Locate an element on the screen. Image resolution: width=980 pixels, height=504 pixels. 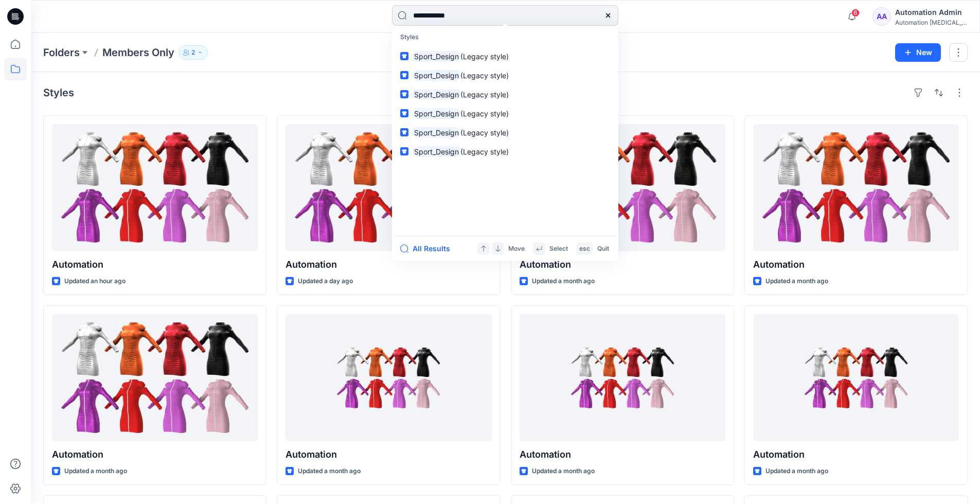
button: New is located at coordinates (917, 52).